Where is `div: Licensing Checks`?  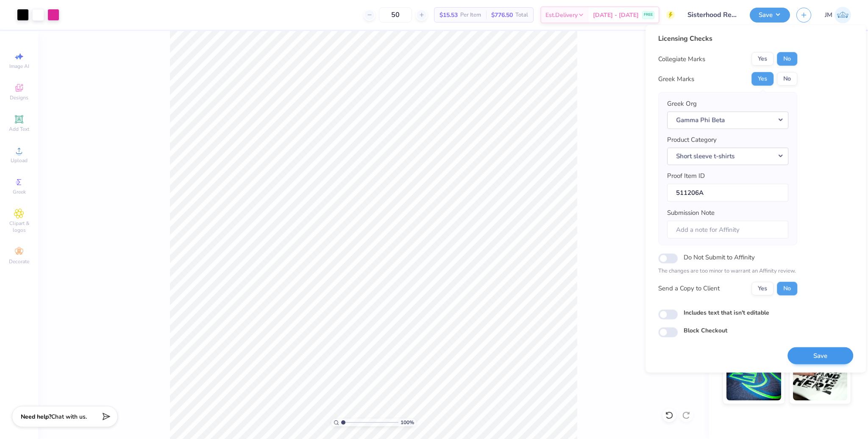 div: Licensing Checks is located at coordinates (728, 38).